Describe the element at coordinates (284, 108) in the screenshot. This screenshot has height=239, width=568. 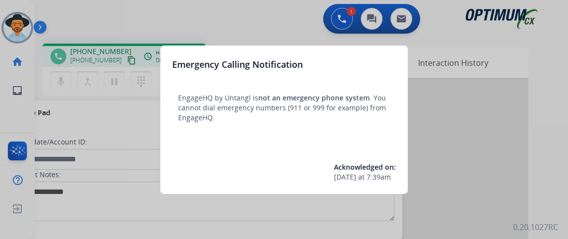
I see `p: EngageHQ by Untangl is . You cannot dial emergency numbers (911 or 999 for example) from EngageHQ.` at that location.